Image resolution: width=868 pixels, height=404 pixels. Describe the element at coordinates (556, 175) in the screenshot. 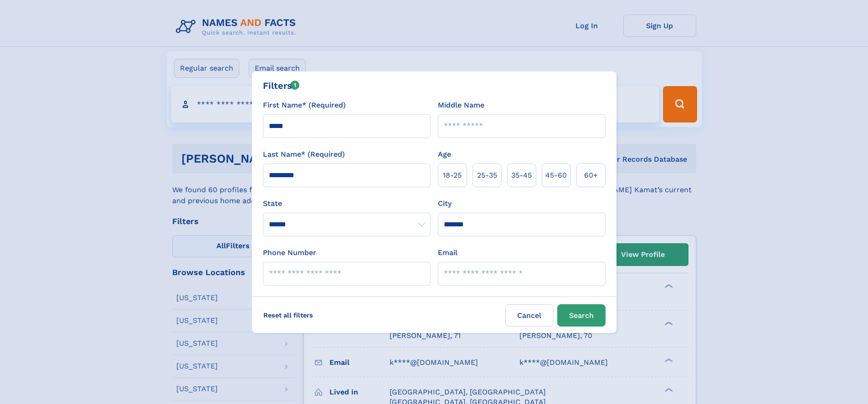

I see `span: 45‑60` at that location.